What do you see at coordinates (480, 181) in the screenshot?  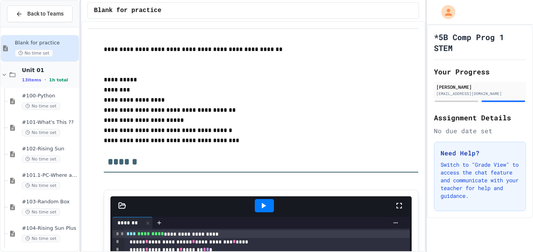 I see `p: Switch to "Grade View" to access the chat feature and communicate with your teacher for help and ...` at bounding box center [480, 181].